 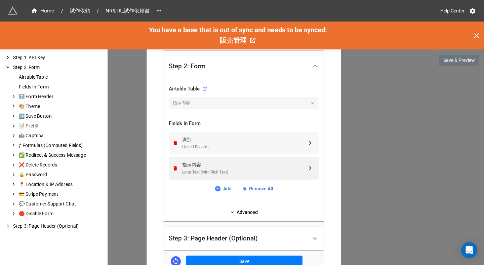 I want to click on div: Step 1: API Key, so click(x=59, y=57).